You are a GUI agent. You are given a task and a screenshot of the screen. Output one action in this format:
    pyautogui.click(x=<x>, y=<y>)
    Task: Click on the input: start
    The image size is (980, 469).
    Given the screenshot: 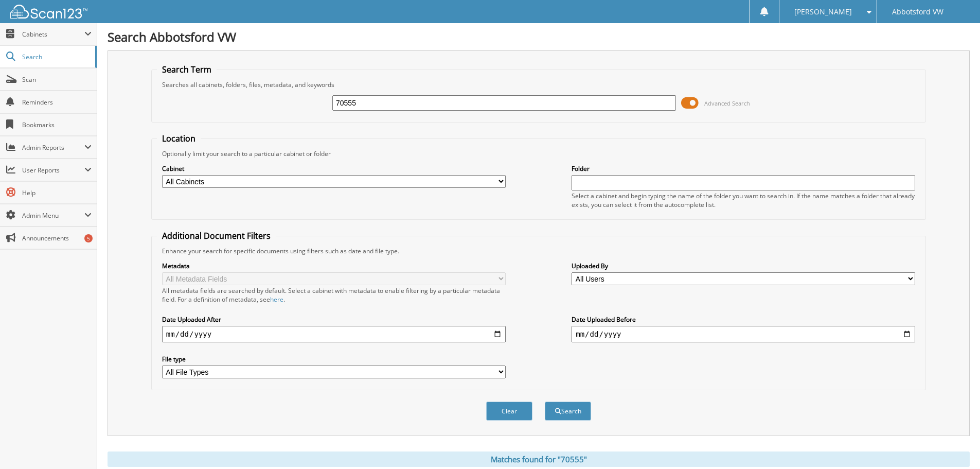 What is the action you would take?
    pyautogui.click(x=334, y=334)
    